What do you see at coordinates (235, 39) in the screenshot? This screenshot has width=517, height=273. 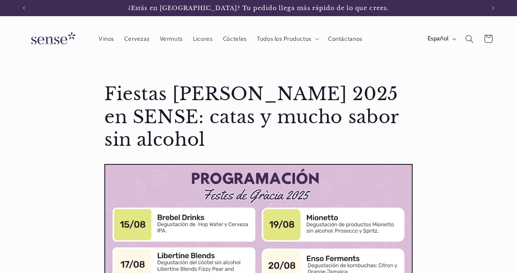 I see `span: Cócteles` at bounding box center [235, 39].